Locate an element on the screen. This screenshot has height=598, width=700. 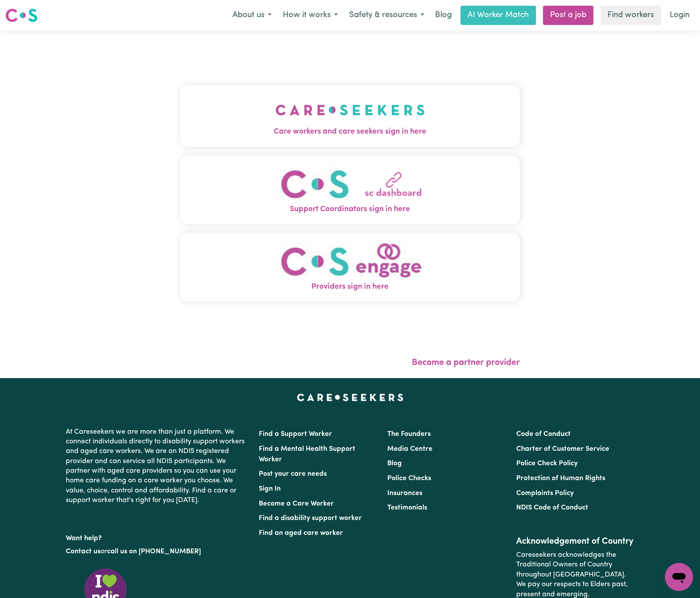
a: AI Worker Match is located at coordinates (498, 15).